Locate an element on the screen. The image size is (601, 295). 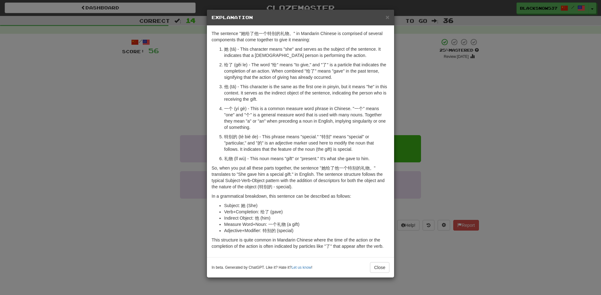
p: So, when you put all these parts together, the sentence "她给了他一个特别的礼物。" translates to "She gave hi... is located at coordinates (300, 177).